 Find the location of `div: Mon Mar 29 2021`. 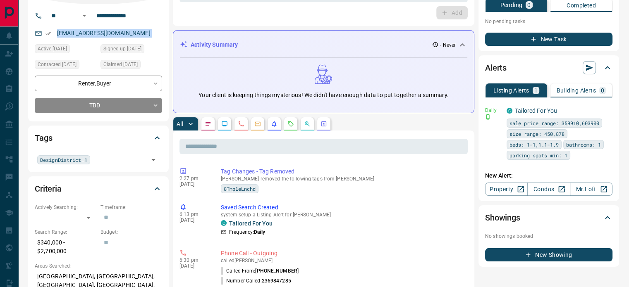

div: Mon Mar 29 2021 is located at coordinates (131, 50).